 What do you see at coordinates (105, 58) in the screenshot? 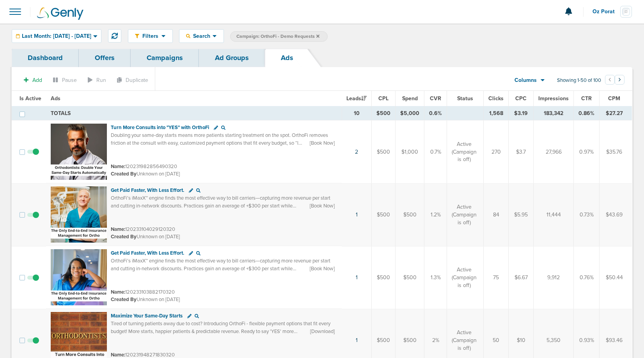
I see `a: Offers` at bounding box center [105, 58].